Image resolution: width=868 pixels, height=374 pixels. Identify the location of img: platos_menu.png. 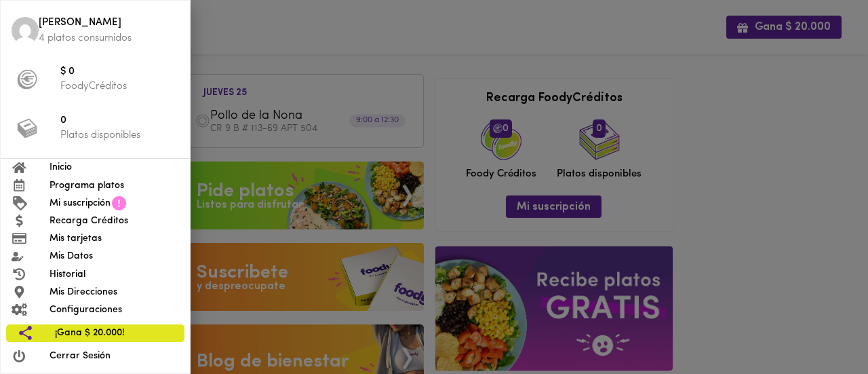
(27, 128).